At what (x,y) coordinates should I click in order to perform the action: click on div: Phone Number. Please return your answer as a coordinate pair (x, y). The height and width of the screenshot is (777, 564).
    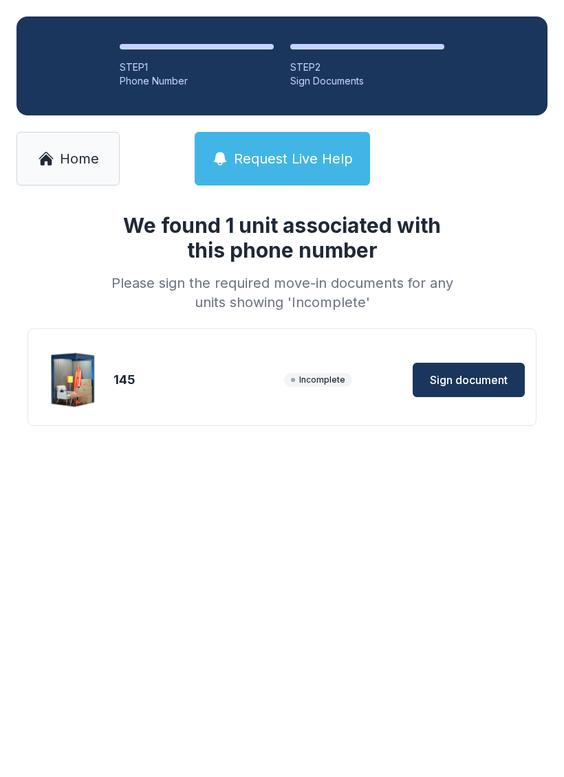
    Looking at the image, I should click on (197, 81).